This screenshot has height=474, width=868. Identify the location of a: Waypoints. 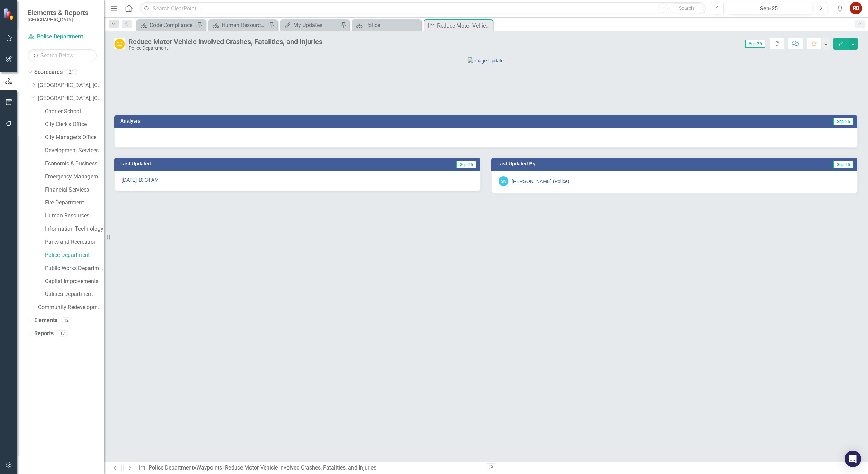
(209, 468).